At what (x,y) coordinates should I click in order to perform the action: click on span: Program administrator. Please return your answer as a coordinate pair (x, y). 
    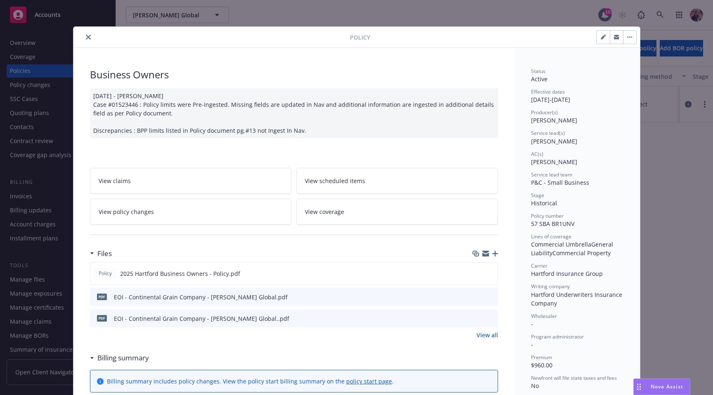
    Looking at the image, I should click on (557, 337).